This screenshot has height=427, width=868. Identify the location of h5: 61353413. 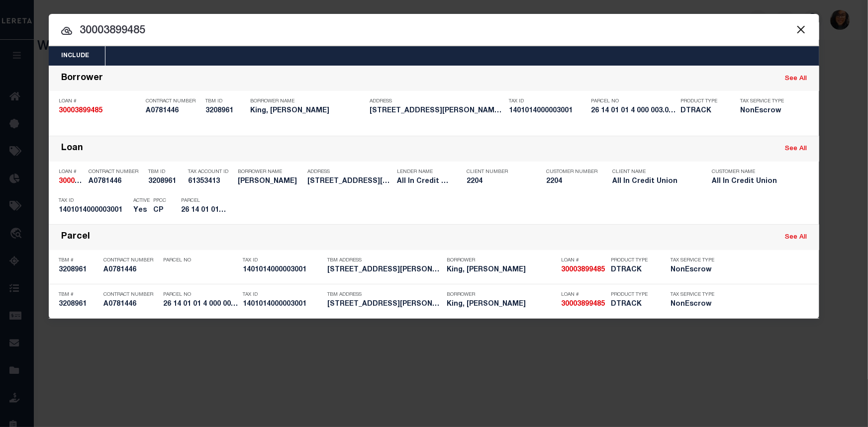
(210, 181).